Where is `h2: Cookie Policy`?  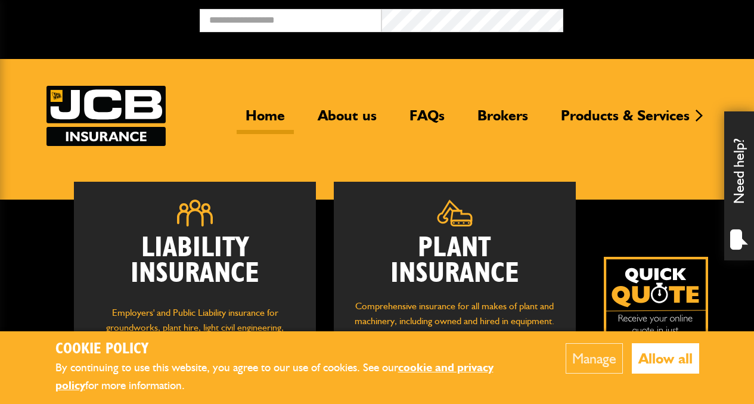 h2: Cookie Policy is located at coordinates (292, 349).